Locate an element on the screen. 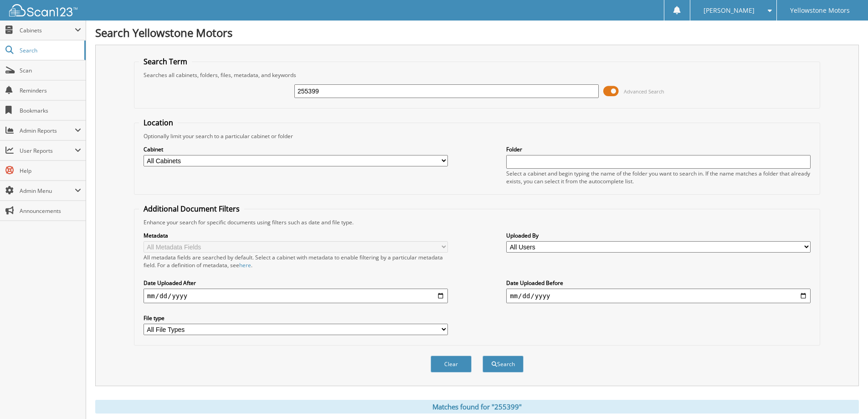 The width and height of the screenshot is (868, 419). label: Cabinet is located at coordinates (296, 149).